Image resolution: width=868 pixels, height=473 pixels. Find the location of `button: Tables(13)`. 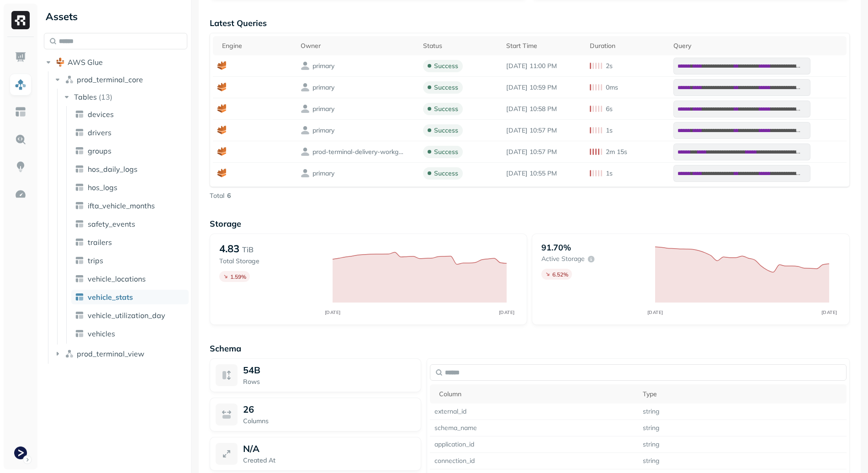

button: Tables(13) is located at coordinates (125, 97).